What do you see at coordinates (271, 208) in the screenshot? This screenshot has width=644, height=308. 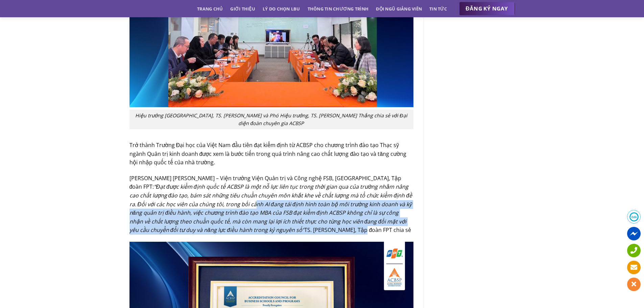 I see `em: “Đạt được kiểm định quốc tế ACBSP là một nỗ lực liên tục trong thời gian qua của trường nhằm nâng...` at bounding box center [271, 208].